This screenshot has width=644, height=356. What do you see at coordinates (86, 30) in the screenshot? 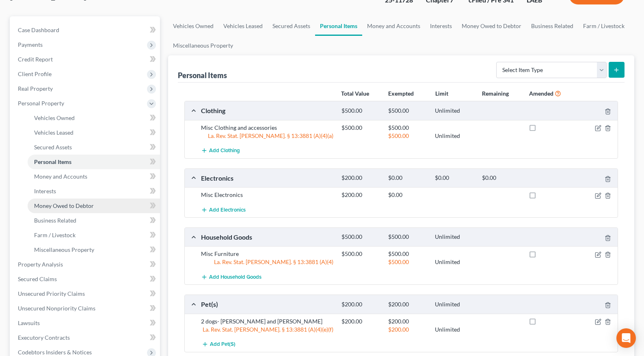
I see `a: Case Dashboard` at bounding box center [86, 30].